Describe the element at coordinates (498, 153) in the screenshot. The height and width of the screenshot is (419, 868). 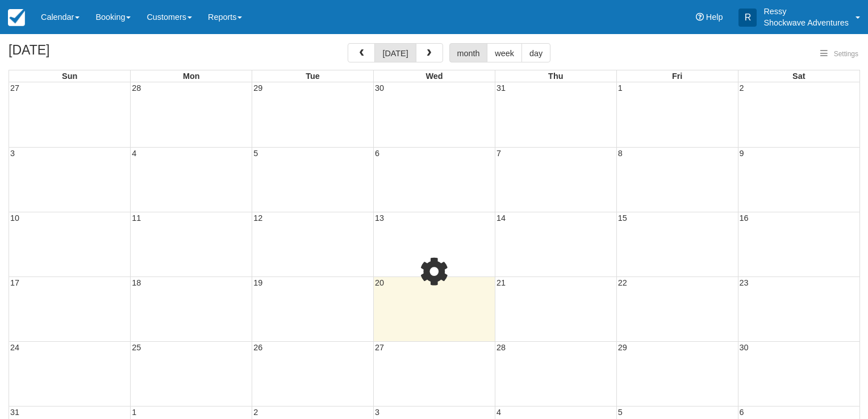
I see `span: 7` at that location.